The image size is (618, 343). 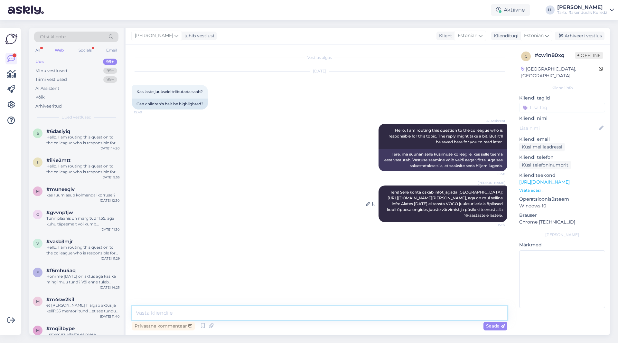 What do you see at coordinates (38, 243) in the screenshot?
I see `span: v` at bounding box center [38, 243].